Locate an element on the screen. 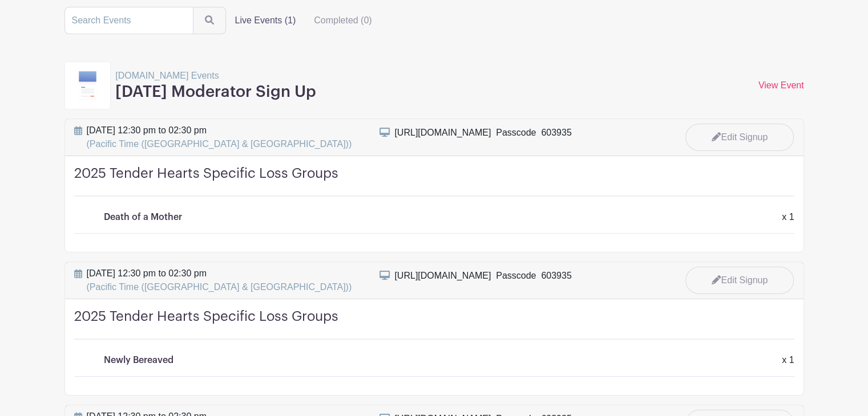  div: filters is located at coordinates (304, 21).